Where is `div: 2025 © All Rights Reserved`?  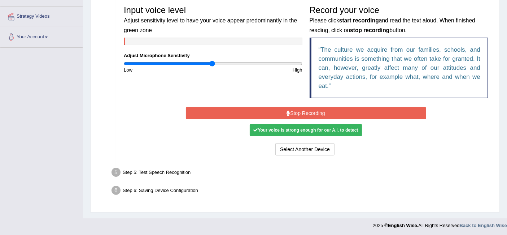 div: 2025 © All Rights Reserved is located at coordinates (440, 223).